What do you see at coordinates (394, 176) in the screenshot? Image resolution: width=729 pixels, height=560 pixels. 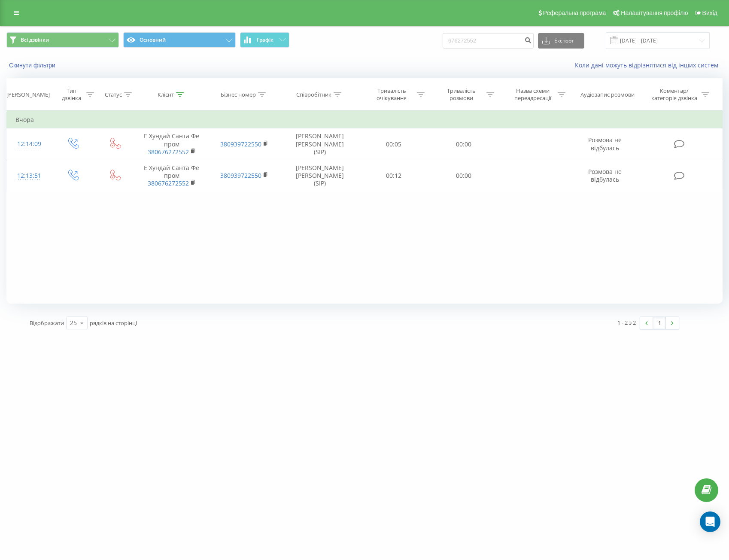 I see `td: 00:12` at bounding box center [394, 176].